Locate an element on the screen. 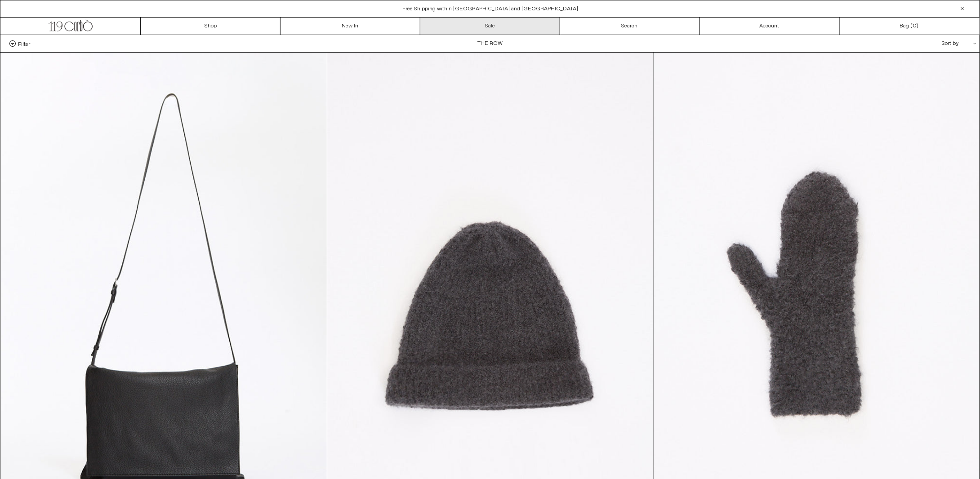 Image resolution: width=980 pixels, height=479 pixels. a: Shop is located at coordinates (210, 26).